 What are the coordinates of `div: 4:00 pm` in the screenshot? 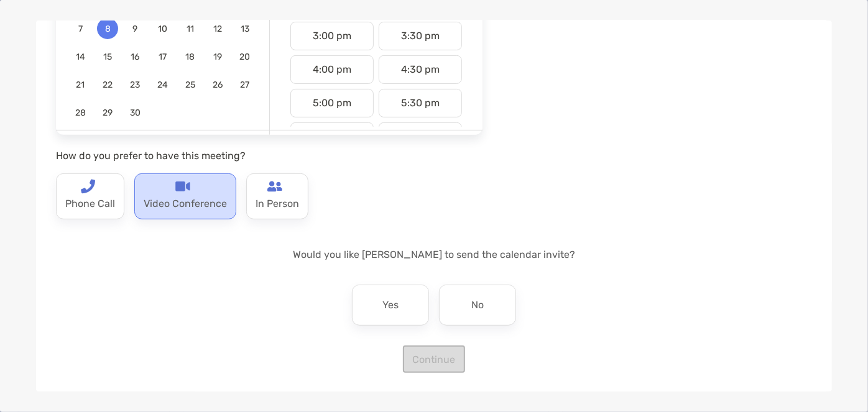 It's located at (332, 70).